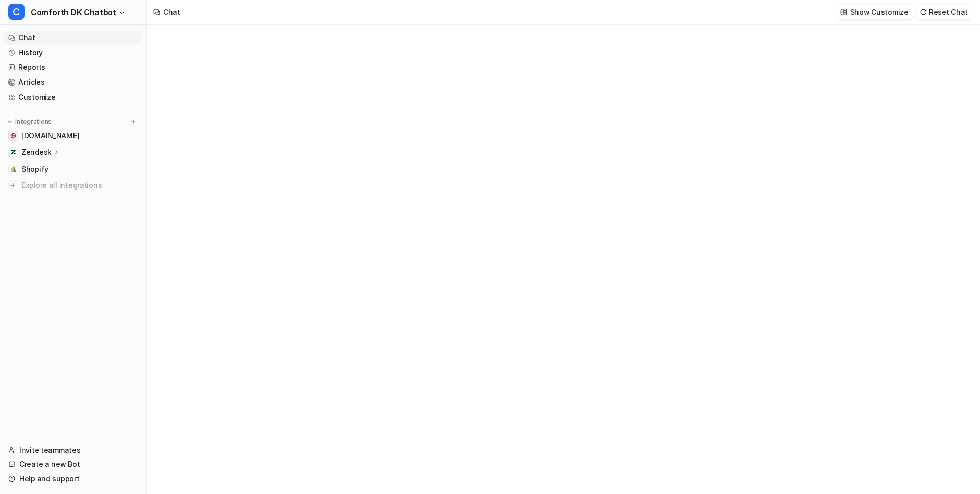  Describe the element at coordinates (879, 12) in the screenshot. I see `p: Show Customize` at that location.